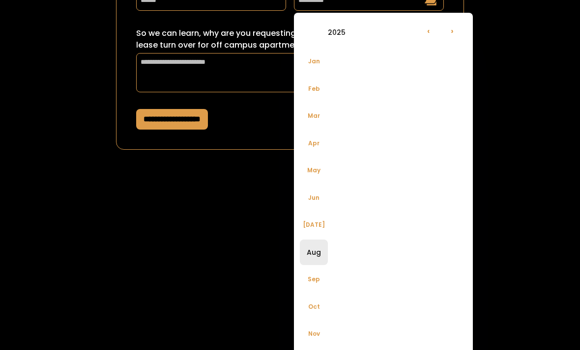  What do you see at coordinates (313, 307) in the screenshot?
I see `li: Oct` at bounding box center [313, 307].